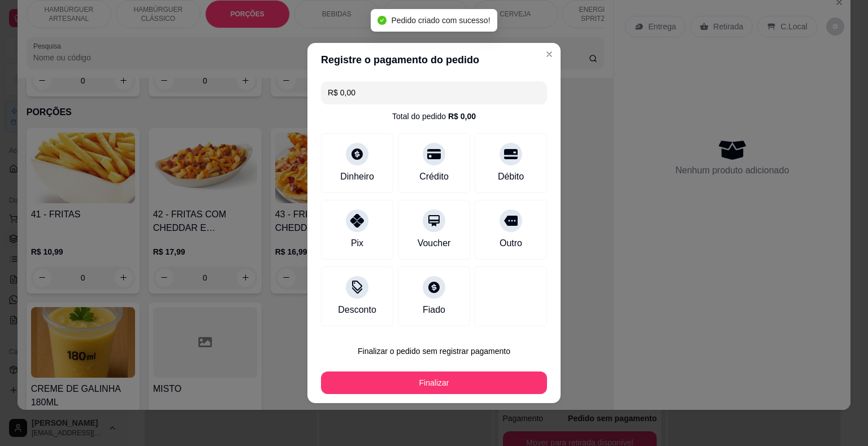  I want to click on div: Dinheiro, so click(357, 177).